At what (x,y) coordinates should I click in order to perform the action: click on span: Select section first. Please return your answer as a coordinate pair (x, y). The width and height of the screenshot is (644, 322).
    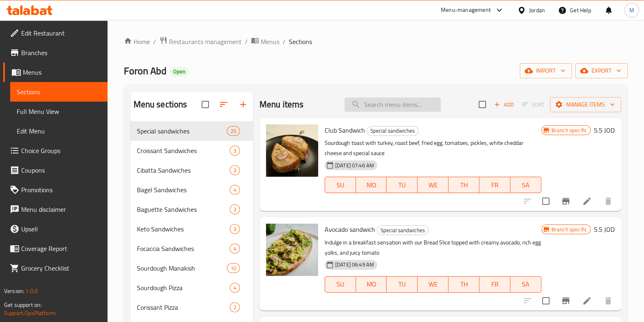
    Looking at the image, I should click on (533, 104).